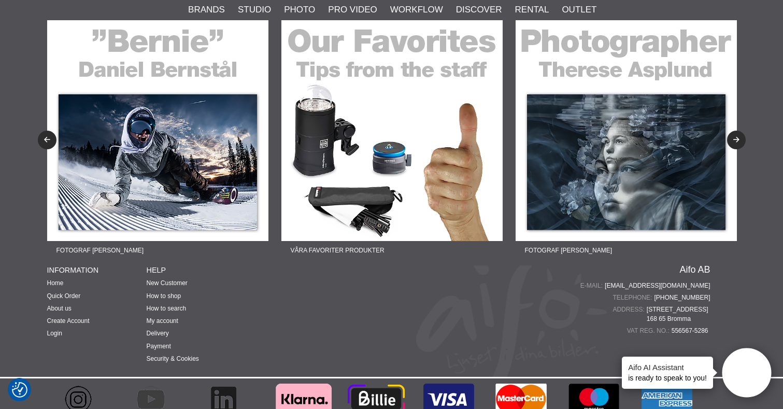  I want to click on a: Discover, so click(479, 10).